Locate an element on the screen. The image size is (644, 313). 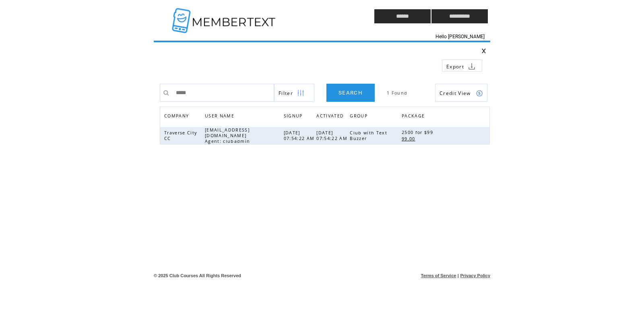
span: PACKAGE is located at coordinates (414, 117).